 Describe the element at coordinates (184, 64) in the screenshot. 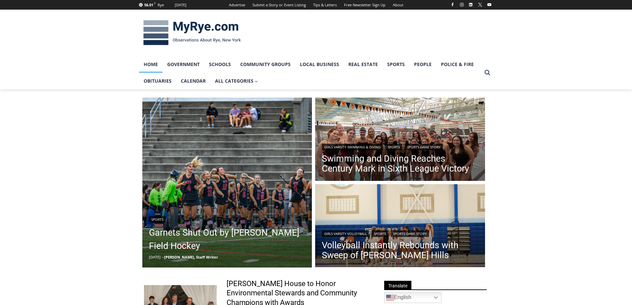

I see `a: Government` at that location.